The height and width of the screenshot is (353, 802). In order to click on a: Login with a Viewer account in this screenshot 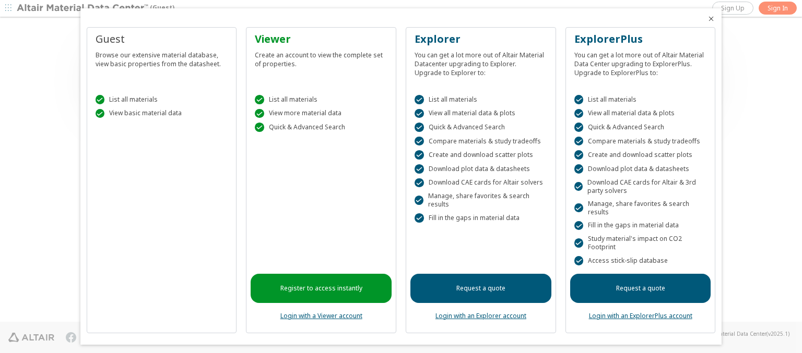, I will do `click(321, 316)`.